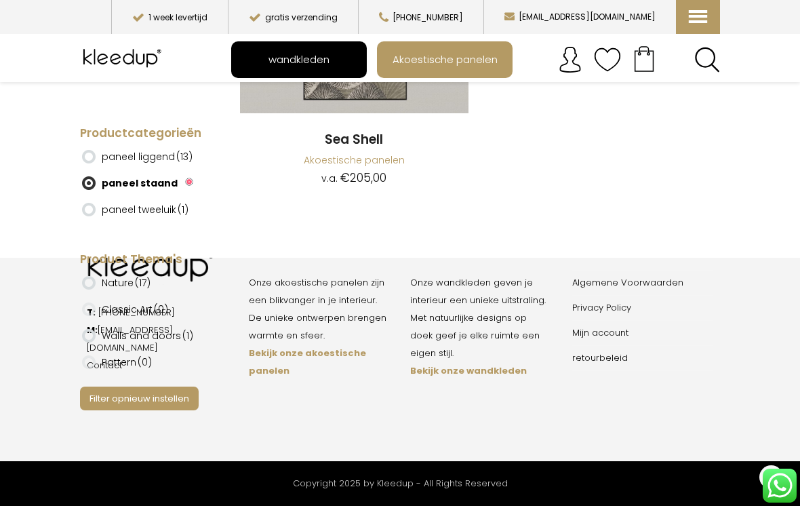  Describe the element at coordinates (570, 60) in the screenshot. I see `img: account.svg` at that location.